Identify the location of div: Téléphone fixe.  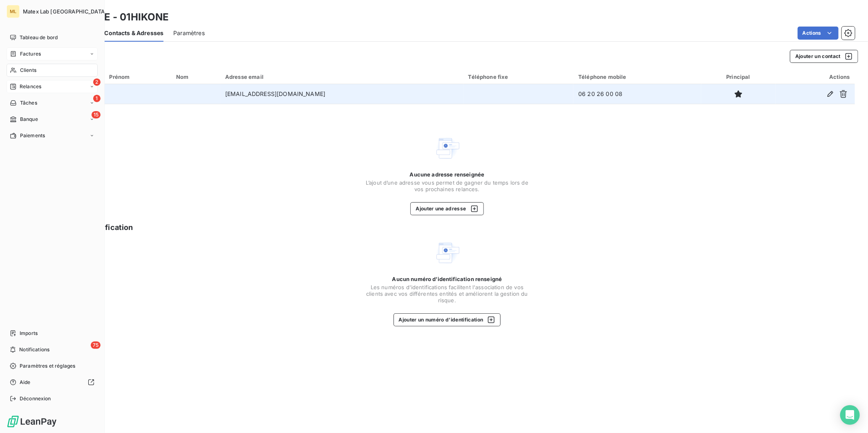
(519, 77).